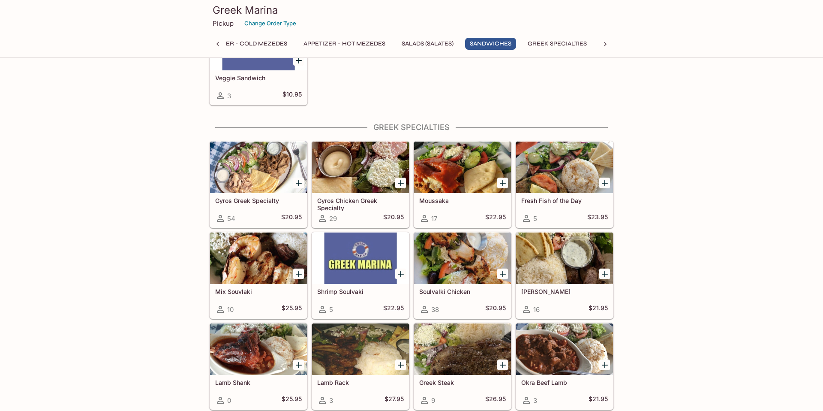  I want to click on button: Add Souvlaki Lamb, so click(604, 273).